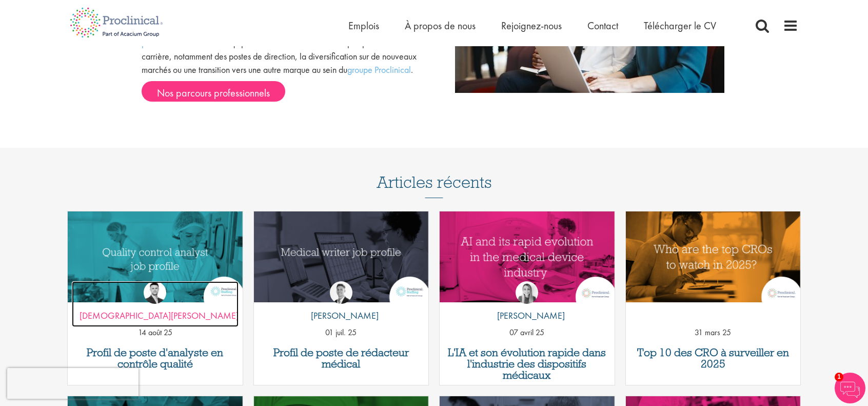 The image size is (868, 406). What do you see at coordinates (527, 293) in the screenshot?
I see `img: Hannah Burke` at bounding box center [527, 293].